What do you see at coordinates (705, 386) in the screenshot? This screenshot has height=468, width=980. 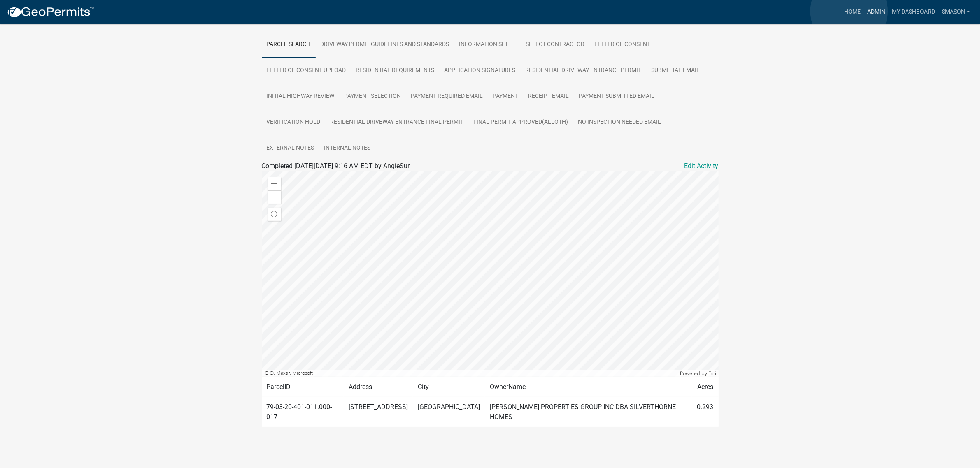 I see `td: Acres` at bounding box center [705, 386].